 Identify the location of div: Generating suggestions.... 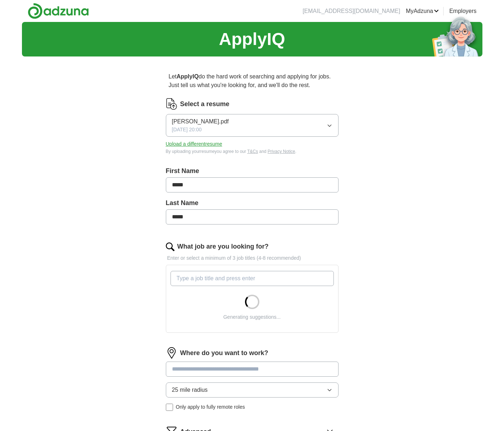
(252, 317).